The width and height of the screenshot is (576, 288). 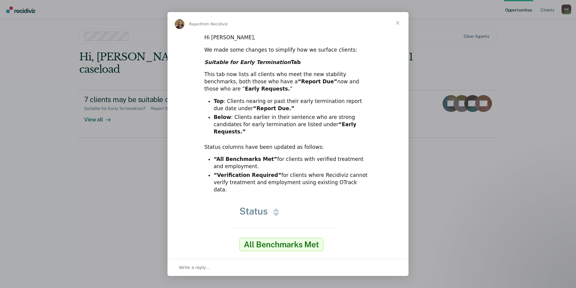 I want to click on i: Suitable for Early Termination, so click(x=247, y=62).